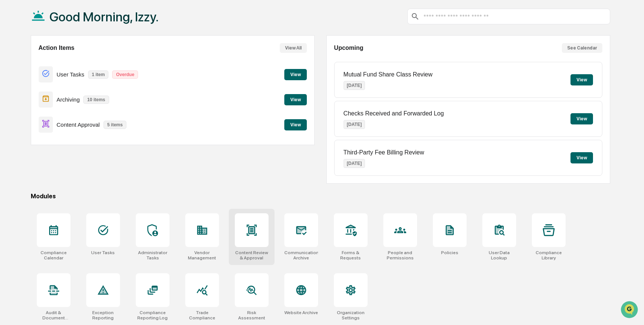 Image resolution: width=644 pixels, height=325 pixels. I want to click on div: Content Review & Approval, so click(251, 255).